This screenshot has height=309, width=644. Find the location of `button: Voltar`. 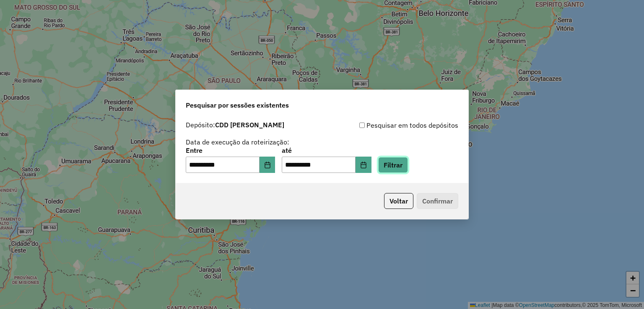

button: Voltar is located at coordinates (398, 201).